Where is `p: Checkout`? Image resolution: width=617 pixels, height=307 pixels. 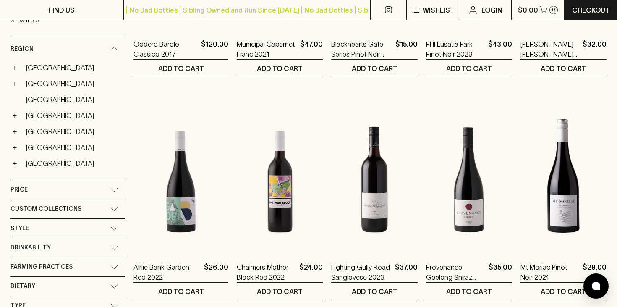
p: Checkout is located at coordinates (591, 10).